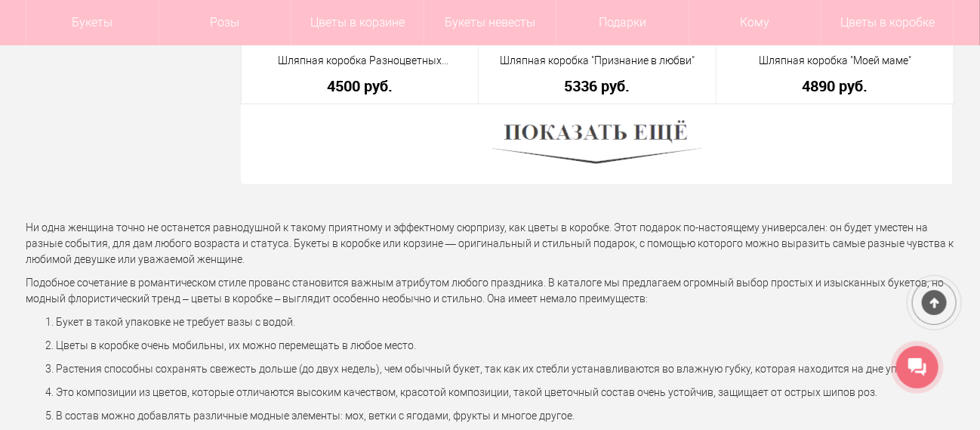  I want to click on img: Показать ещё, so click(598, 144).